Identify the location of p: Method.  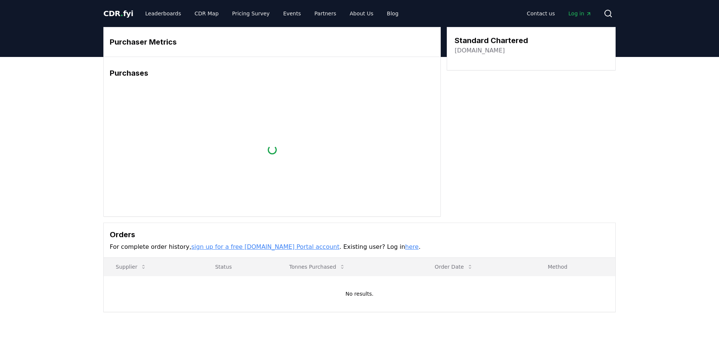
(575, 267).